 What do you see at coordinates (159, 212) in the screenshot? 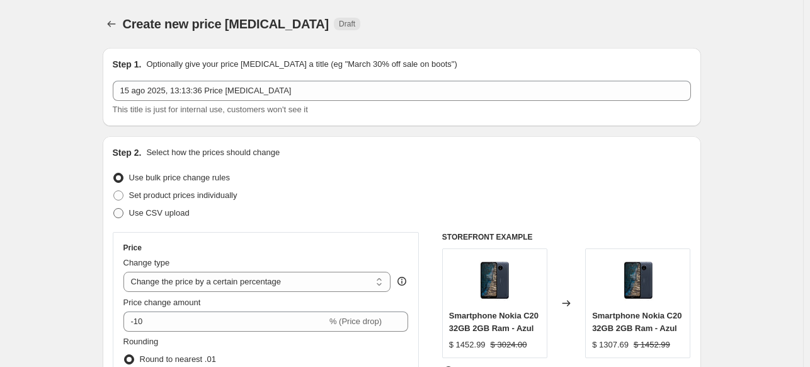
I see `span: Use CSV upload` at bounding box center [159, 212].